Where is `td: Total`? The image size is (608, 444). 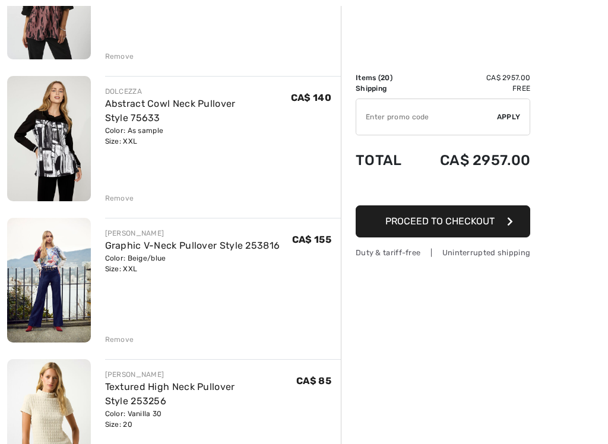
td: Total is located at coordinates (385, 160).